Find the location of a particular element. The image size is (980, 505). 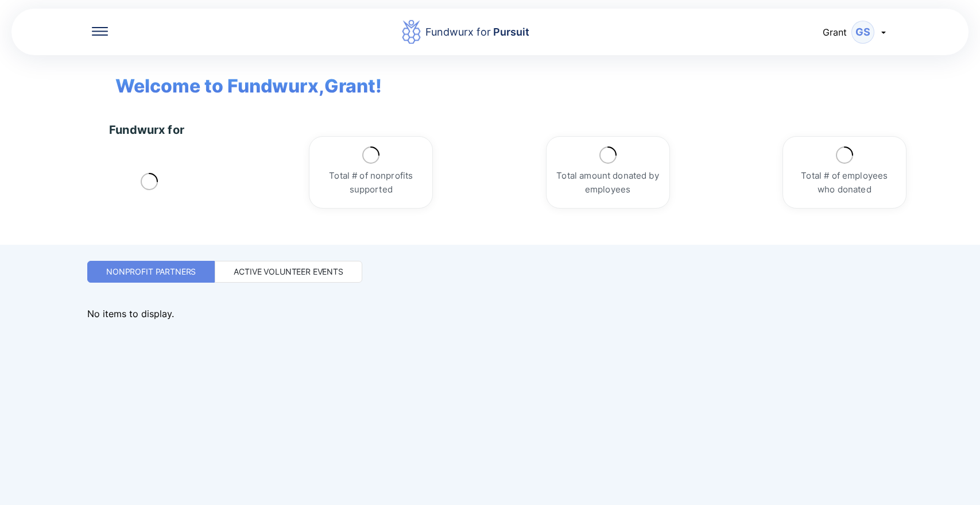

span: Grant is located at coordinates (835, 32).